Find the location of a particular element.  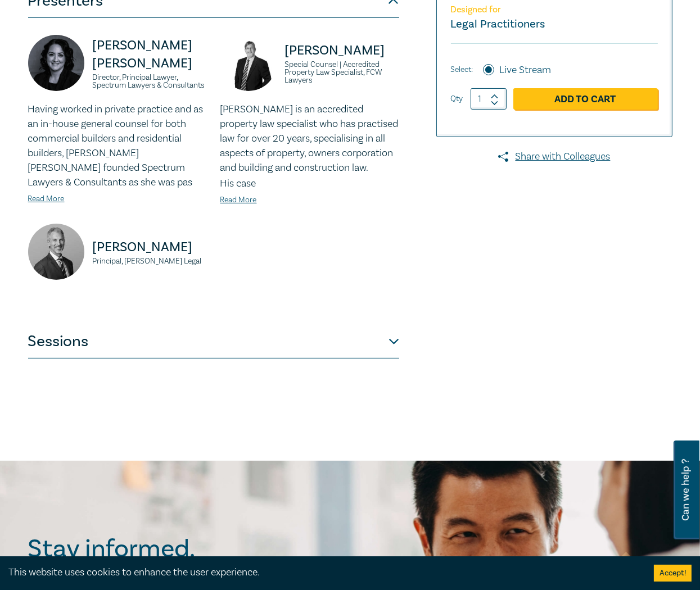

img: https://s3.ap-southeast-2.amazonaws.com/leo-cussen-store-production-content/Contacts/David%20Fair... is located at coordinates (56, 251).